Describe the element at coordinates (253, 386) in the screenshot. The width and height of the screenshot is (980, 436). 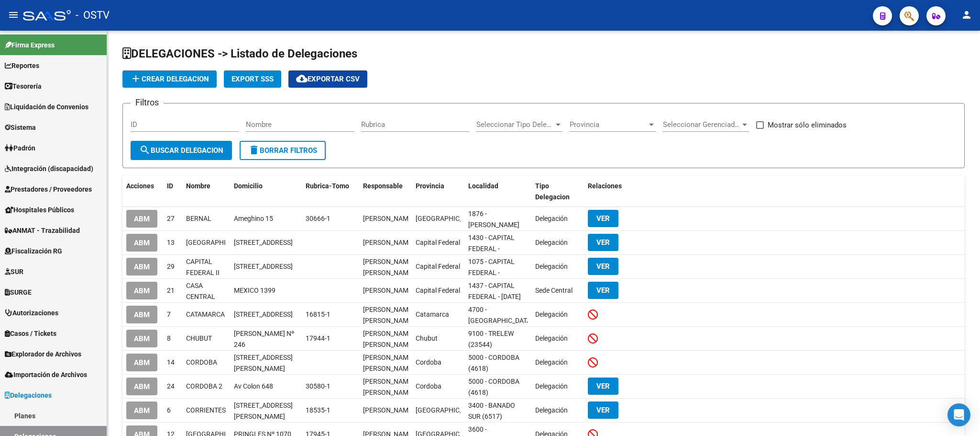
I see `span: Av Colon 648` at that location.